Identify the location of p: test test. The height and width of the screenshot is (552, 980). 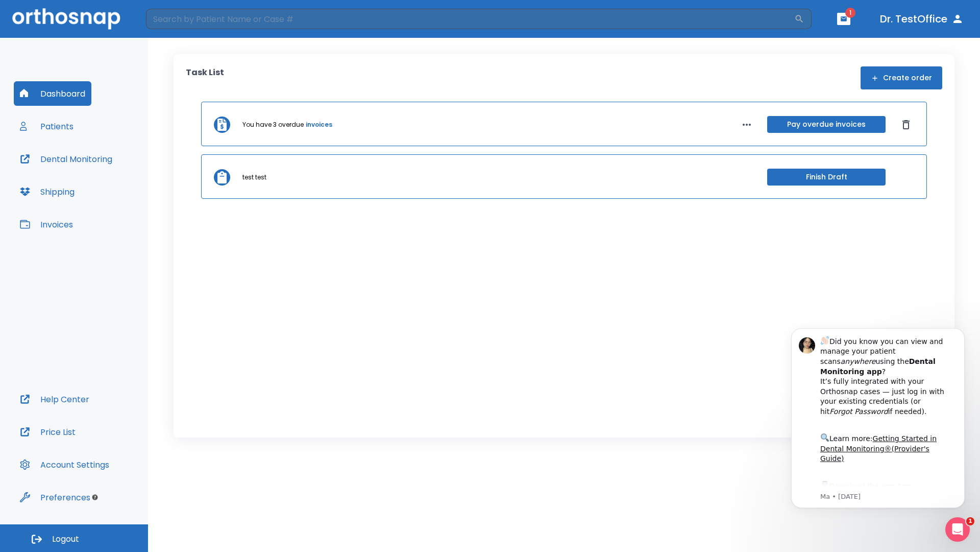
(254, 177).